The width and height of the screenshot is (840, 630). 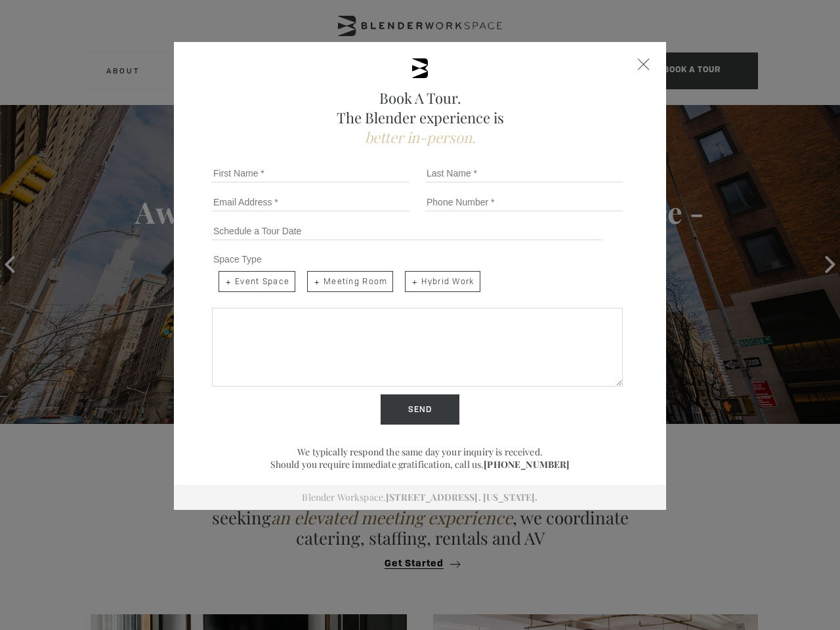 I want to click on p: We typically respond the same day your inquiry is received., so click(x=420, y=452).